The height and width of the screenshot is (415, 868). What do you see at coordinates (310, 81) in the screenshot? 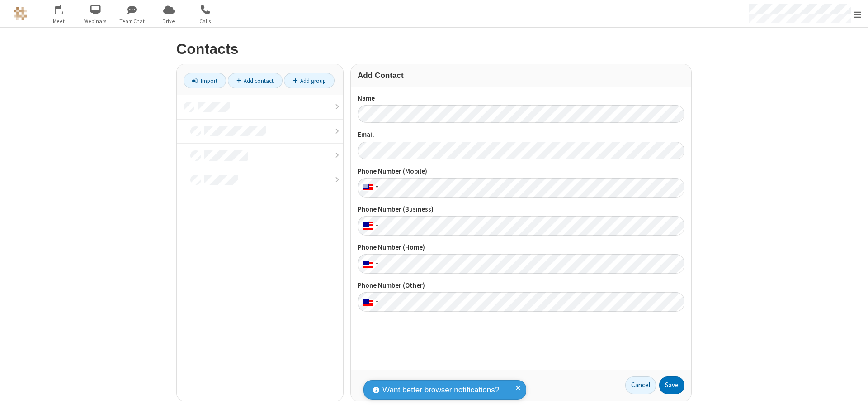
I see `a: Add group` at bounding box center [310, 81].